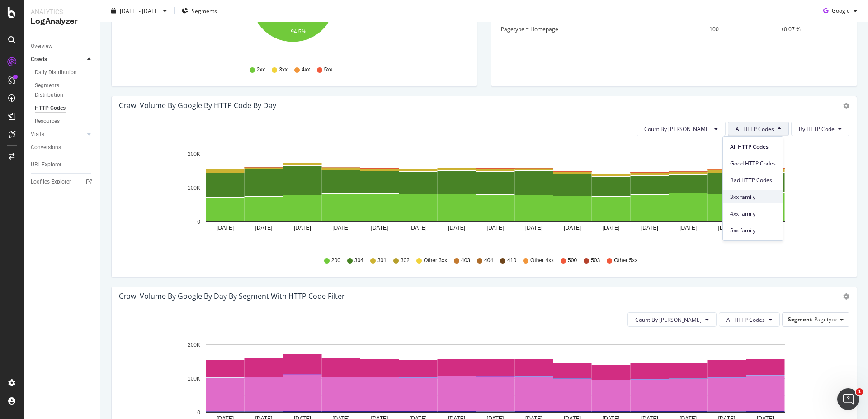 Image resolution: width=868 pixels, height=419 pixels. Describe the element at coordinates (714, 29) in the screenshot. I see `span: 100` at that location.